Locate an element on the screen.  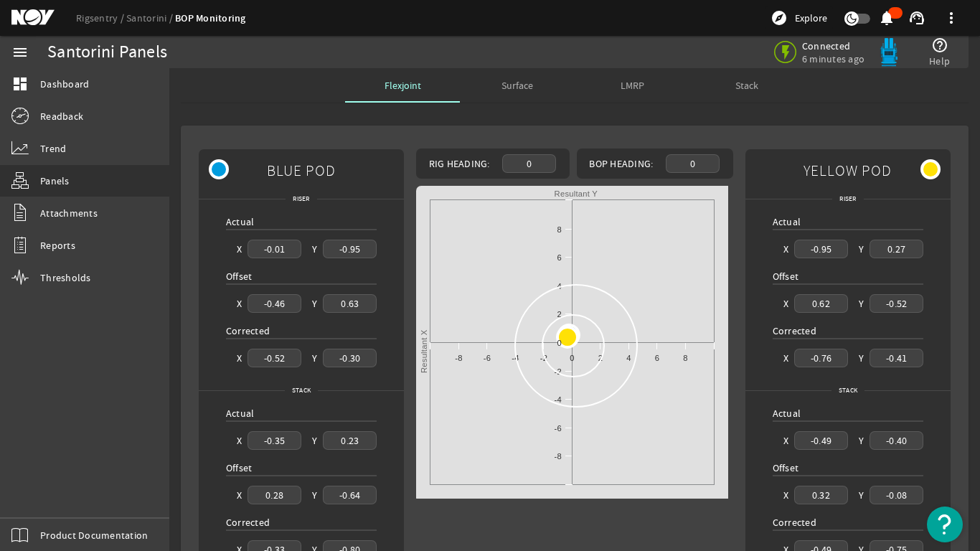
div: -0.76 is located at coordinates (821, 357).